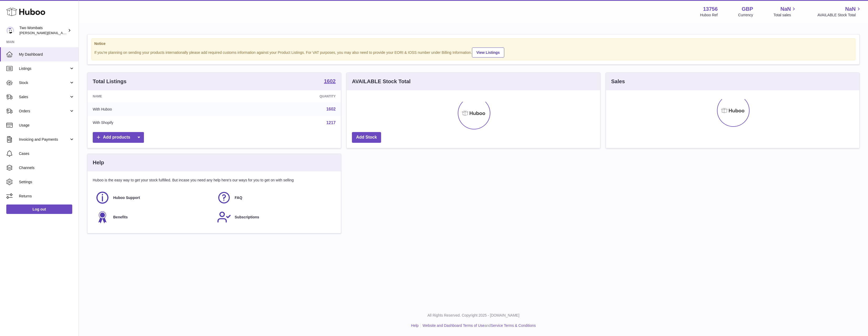 This screenshot has width=868, height=336. Describe the element at coordinates (43, 31) in the screenshot. I see `div: Two Wombats` at that location.